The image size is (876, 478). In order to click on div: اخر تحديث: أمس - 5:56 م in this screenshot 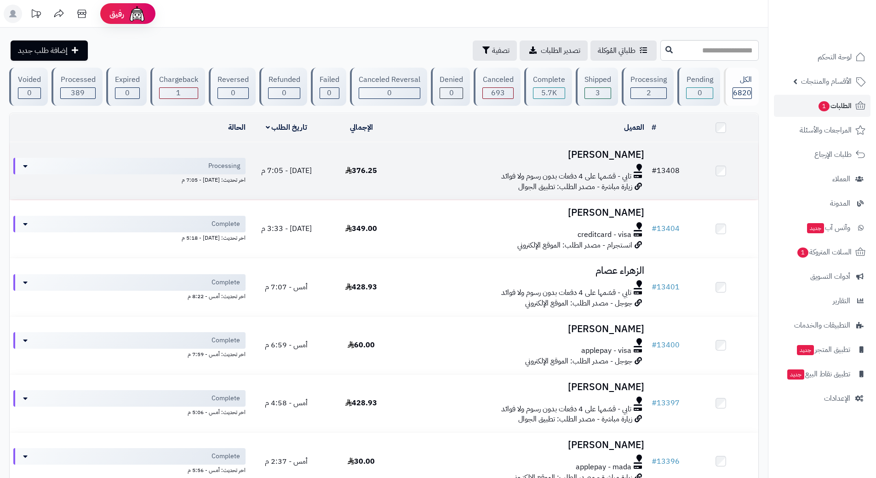, I will do `click(129, 469)`.